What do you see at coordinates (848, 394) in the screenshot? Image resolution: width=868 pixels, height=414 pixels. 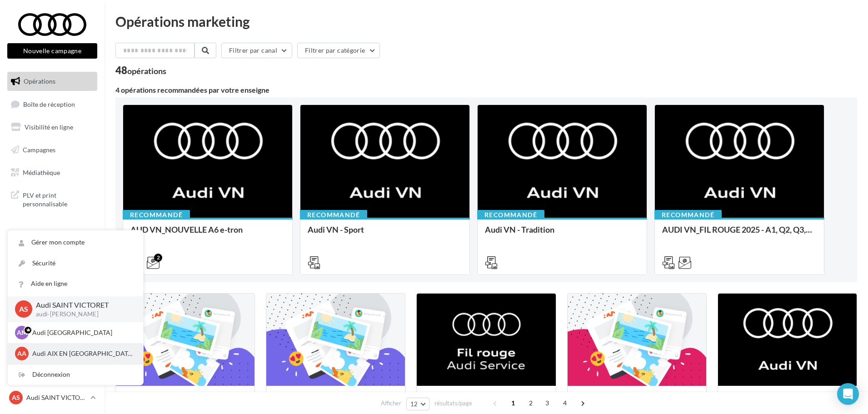 I see `div: Open Intercom Messenger` at bounding box center [848, 394].